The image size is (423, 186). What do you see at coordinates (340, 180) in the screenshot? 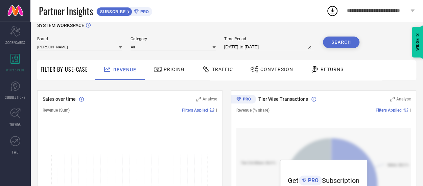
I see `span: Subscription` at bounding box center [340, 180].